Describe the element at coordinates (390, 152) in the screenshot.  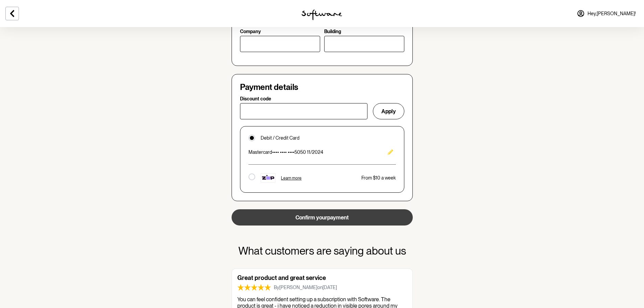
I see `button: Edit` at that location.